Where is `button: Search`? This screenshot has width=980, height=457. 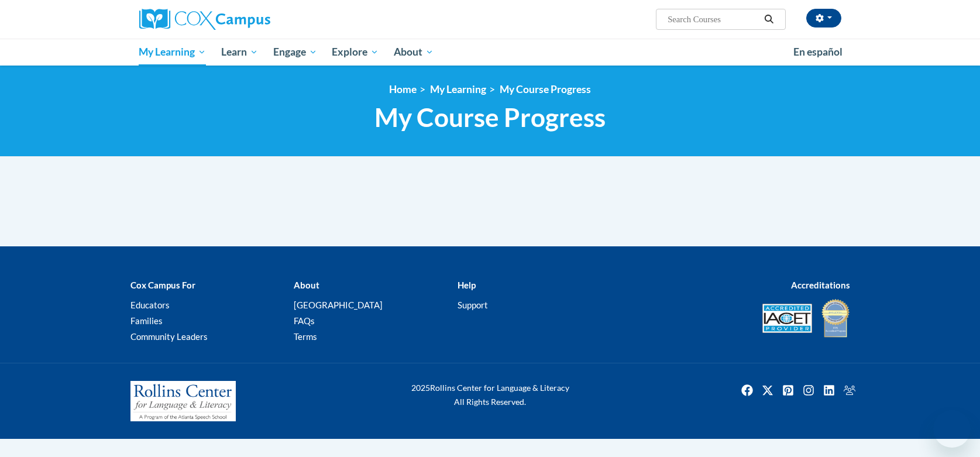 button: Search is located at coordinates (768, 19).